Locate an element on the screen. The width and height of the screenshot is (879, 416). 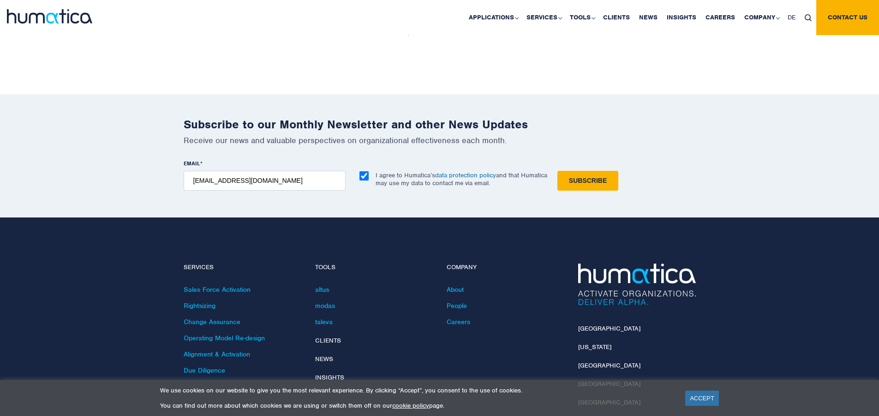
h2: Subscribe to our Monthly Newsletter and other News Updates is located at coordinates (440, 124).